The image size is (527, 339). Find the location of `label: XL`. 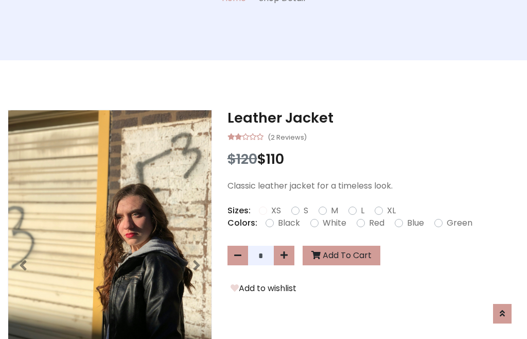

label: XL is located at coordinates (391, 211).